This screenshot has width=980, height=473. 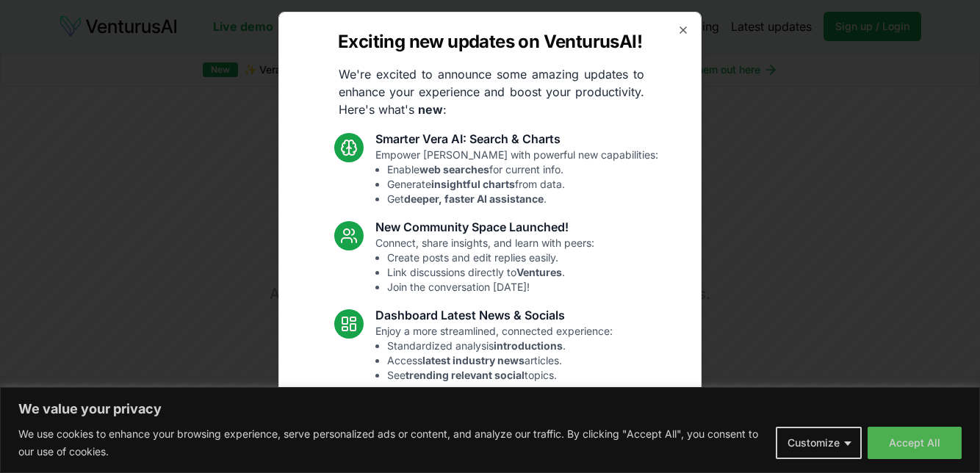 I want to click on p: Connect, share insights, and learn with peers:, so click(x=485, y=265).